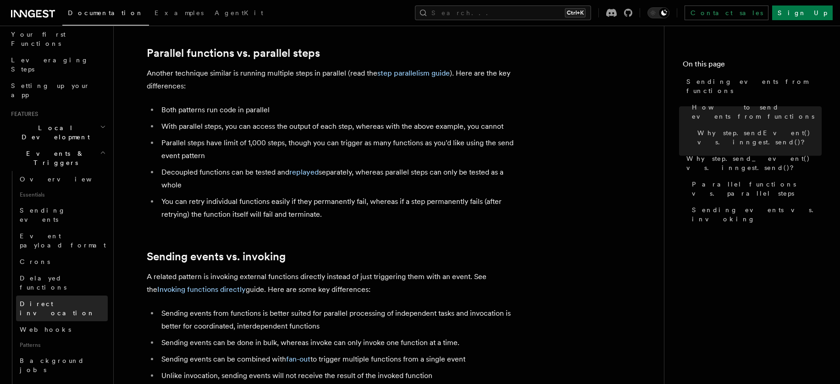 The image size is (840, 384). Describe the element at coordinates (752, 66) in the screenshot. I see `h4: On this page` at that location.